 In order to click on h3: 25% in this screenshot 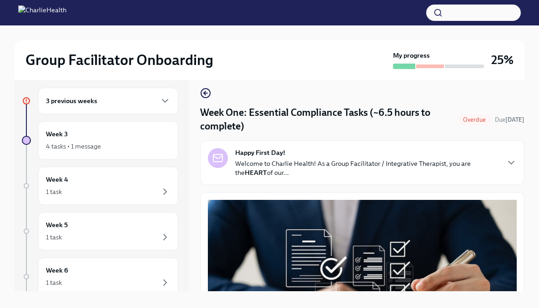, I will do `click(502, 60)`.